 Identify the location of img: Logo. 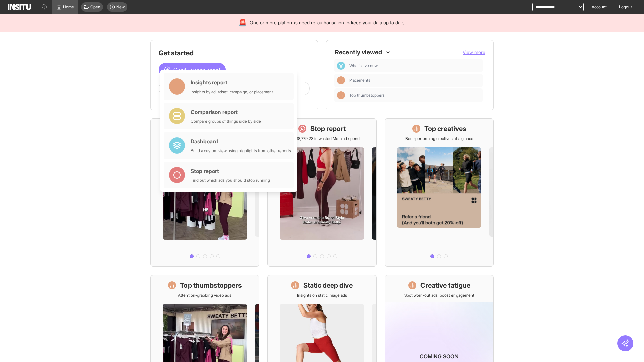
(19, 7).